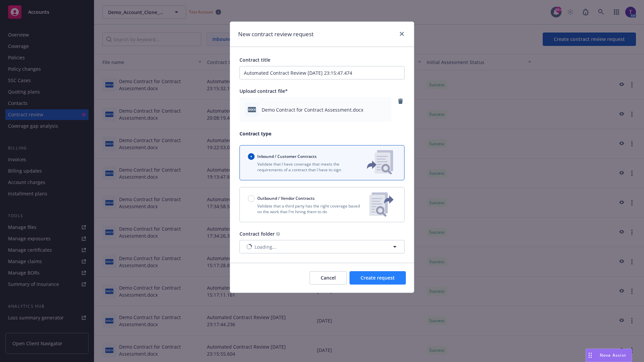  Describe the element at coordinates (251, 199) in the screenshot. I see `input: Outbound / Vendor Contracts` at that location.